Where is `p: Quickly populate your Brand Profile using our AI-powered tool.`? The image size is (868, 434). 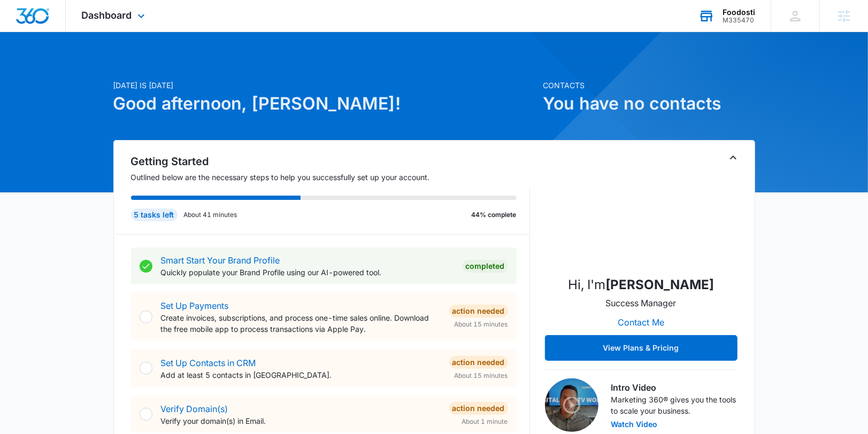
p: Quickly populate your Brand Profile using our AI-powered tool. is located at coordinates (308, 272).